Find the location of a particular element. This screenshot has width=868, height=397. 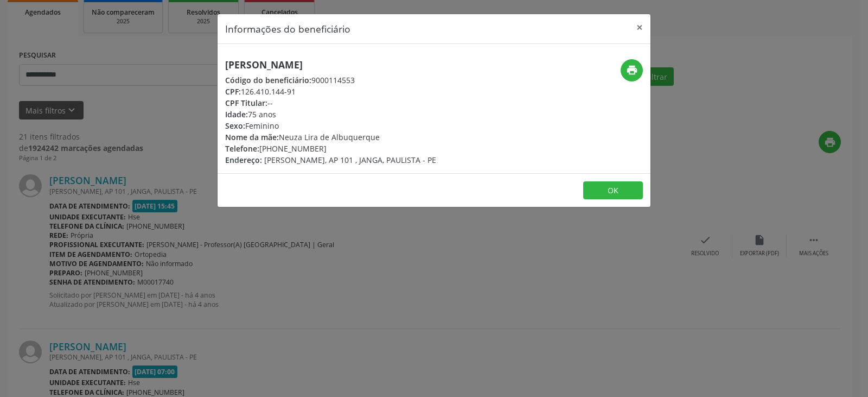

div: 75 anos is located at coordinates (330, 114).